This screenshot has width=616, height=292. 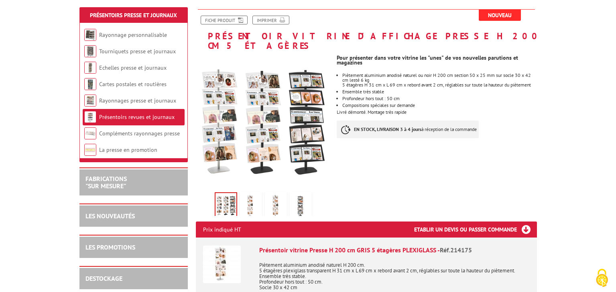 I want to click on img: Echelles presse et journaux, so click(x=90, y=68).